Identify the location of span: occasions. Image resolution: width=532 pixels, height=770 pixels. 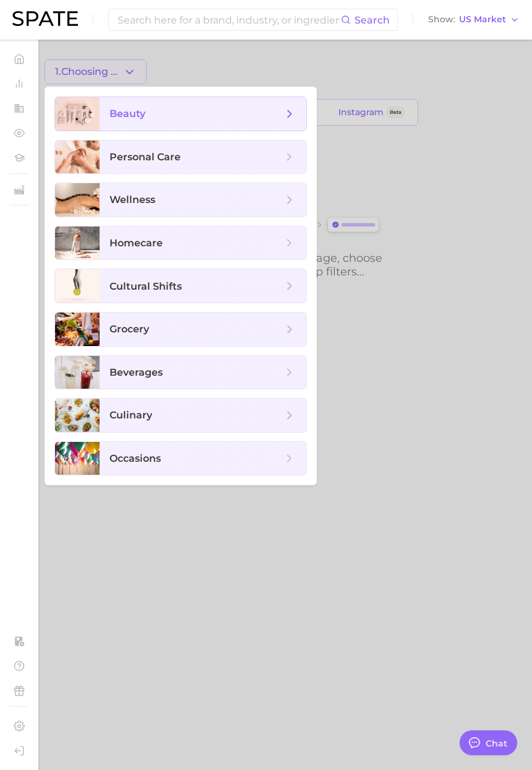
(135, 458).